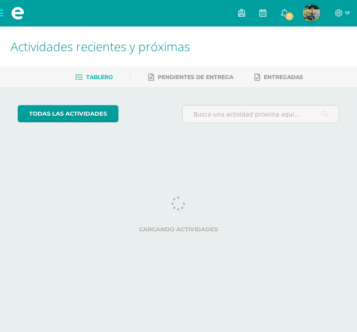 Image resolution: width=357 pixels, height=332 pixels. I want to click on label: Cargando actividades, so click(178, 229).